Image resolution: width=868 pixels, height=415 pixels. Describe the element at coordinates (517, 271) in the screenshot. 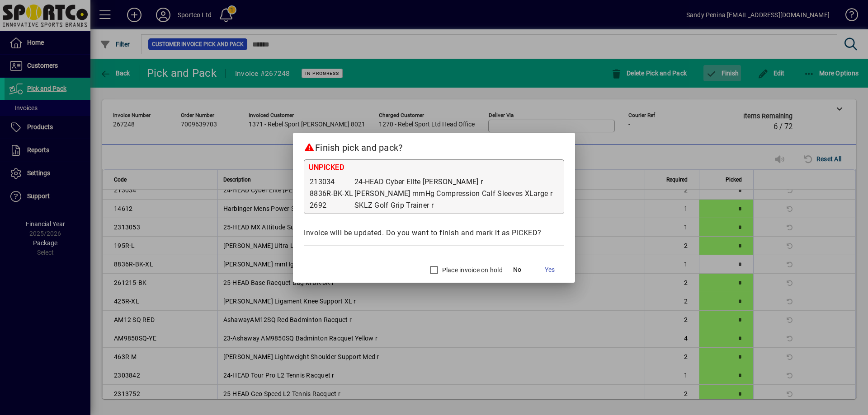

I see `button: No` at that location.